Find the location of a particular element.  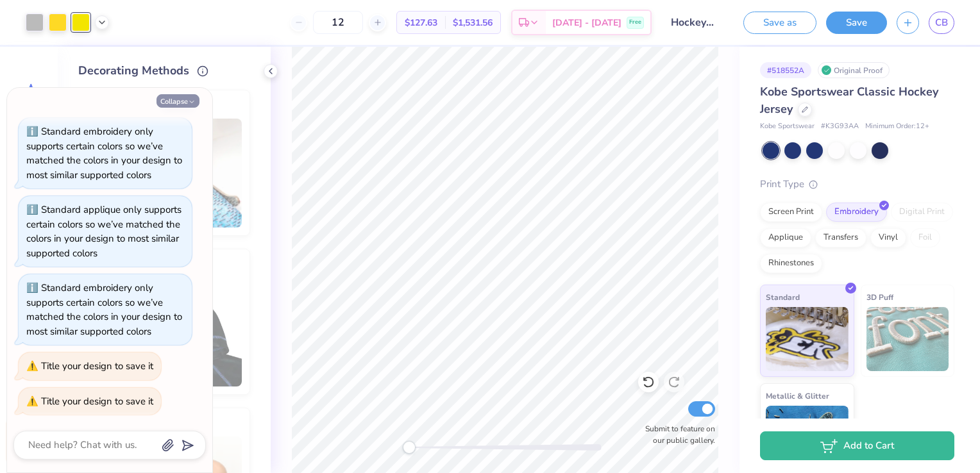

span: Metallic & Glitter is located at coordinates (797, 395).